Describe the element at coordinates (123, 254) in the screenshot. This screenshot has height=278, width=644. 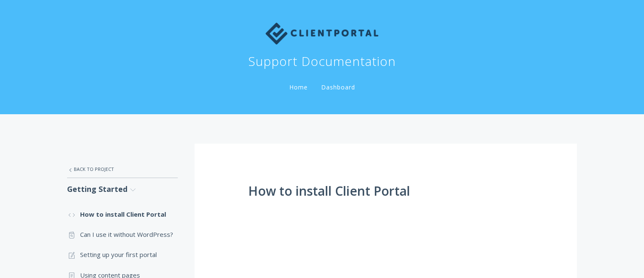
I see `a: Setting up your first portal` at that location.